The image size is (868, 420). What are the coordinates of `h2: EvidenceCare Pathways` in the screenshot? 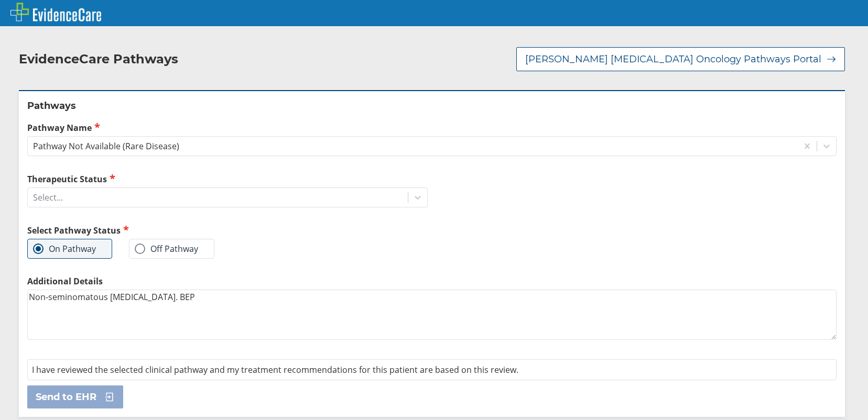 It's located at (99, 60).